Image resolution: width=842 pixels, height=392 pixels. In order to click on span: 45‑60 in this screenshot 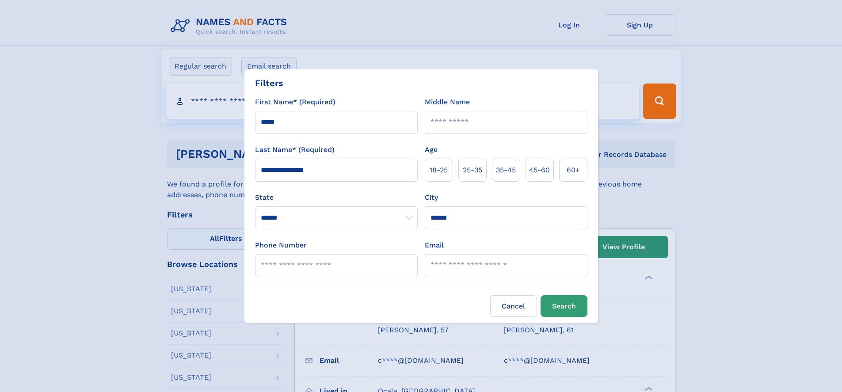, I will do `click(539, 170)`.